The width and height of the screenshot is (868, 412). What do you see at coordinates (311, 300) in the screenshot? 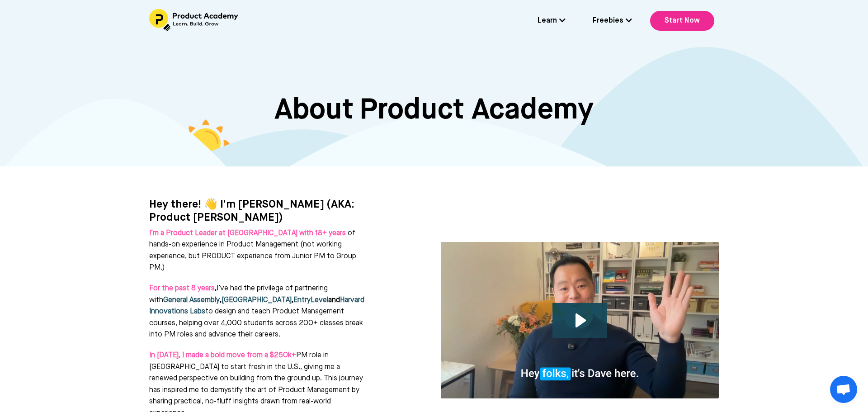
I see `strong: EntryLevel` at bounding box center [311, 300].